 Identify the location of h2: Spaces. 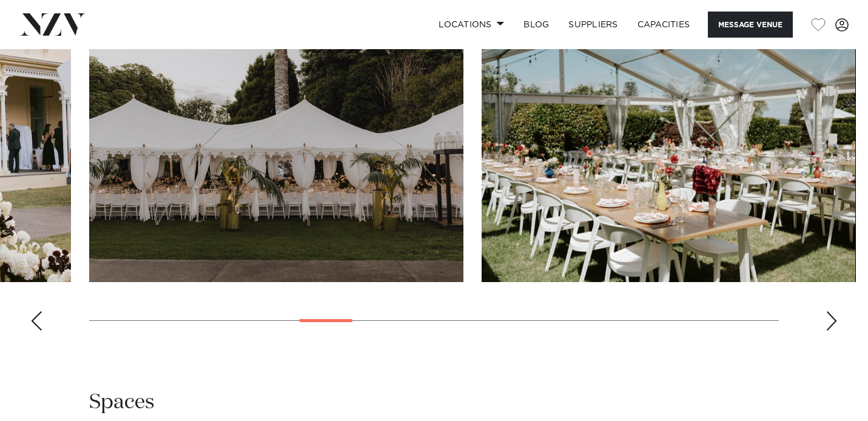
(122, 402).